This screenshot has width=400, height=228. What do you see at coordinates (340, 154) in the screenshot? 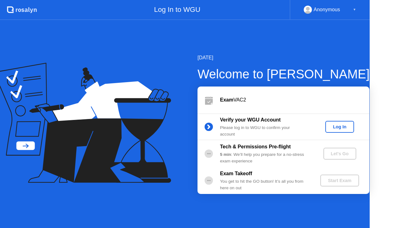
I see `div: Let's Go` at bounding box center [340, 154].